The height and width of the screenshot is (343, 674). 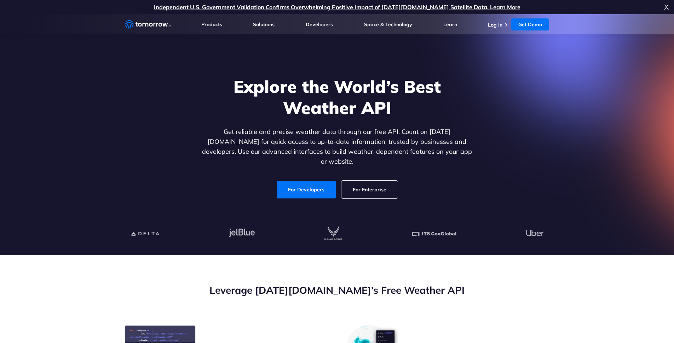 What do you see at coordinates (212, 24) in the screenshot?
I see `a: Products` at bounding box center [212, 24].